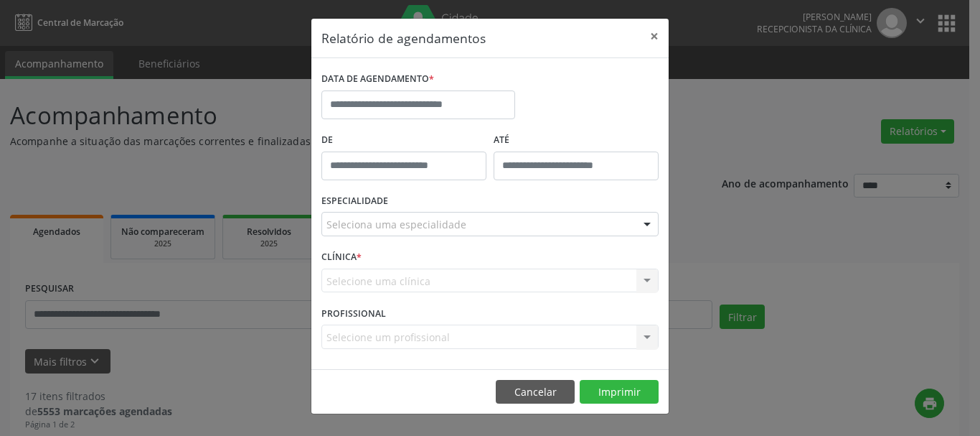  Describe the element at coordinates (396, 224) in the screenshot. I see `span: Seleciona uma especialidade` at that location.